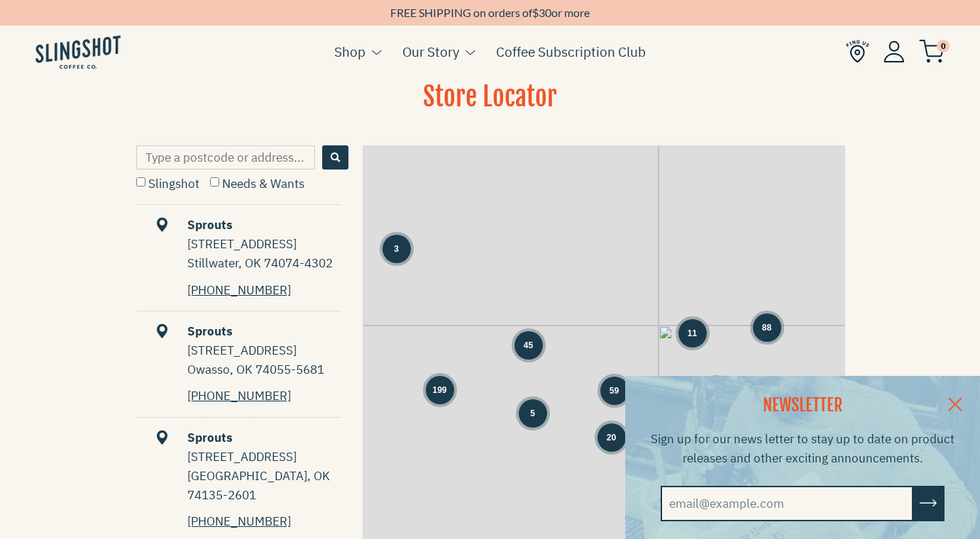 This screenshot has width=980, height=539. What do you see at coordinates (943, 46) in the screenshot?
I see `span: 0` at bounding box center [943, 46].